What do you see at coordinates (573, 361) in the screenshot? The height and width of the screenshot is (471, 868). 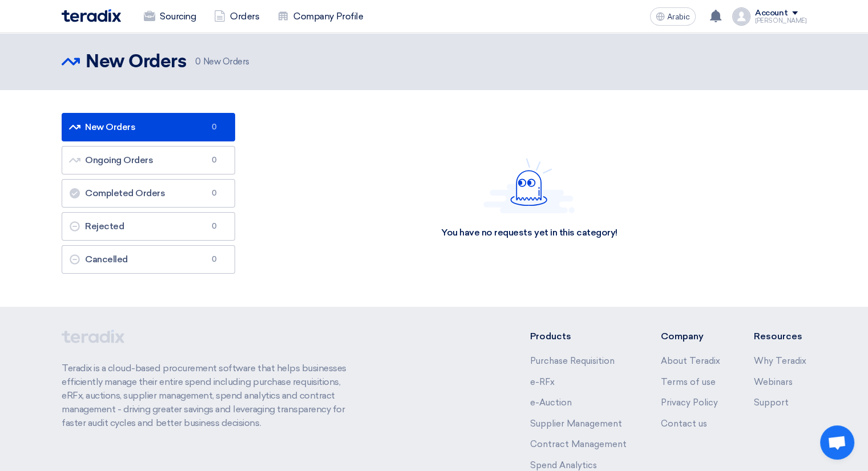 I see `a: Purchase Requisition` at bounding box center [573, 361].